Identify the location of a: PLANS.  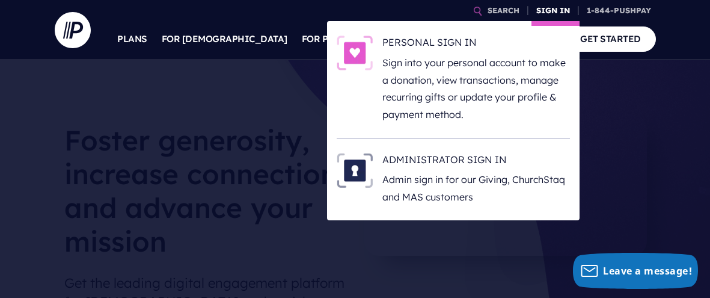
(132, 39).